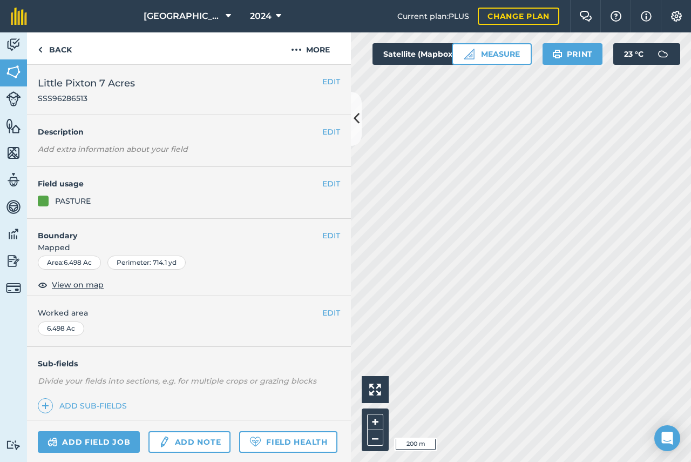 This screenshot has width=691, height=462. I want to click on span: SSS96286513, so click(86, 98).